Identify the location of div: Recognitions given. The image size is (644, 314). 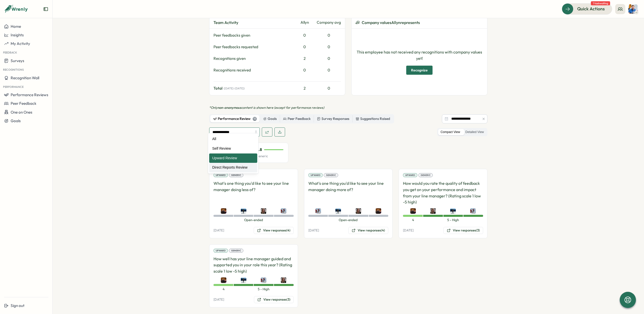
(253, 59).